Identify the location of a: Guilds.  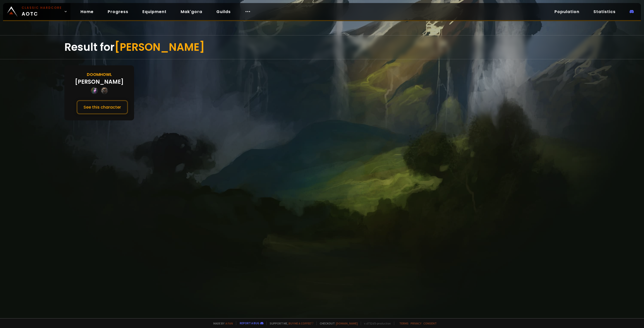
(223, 11).